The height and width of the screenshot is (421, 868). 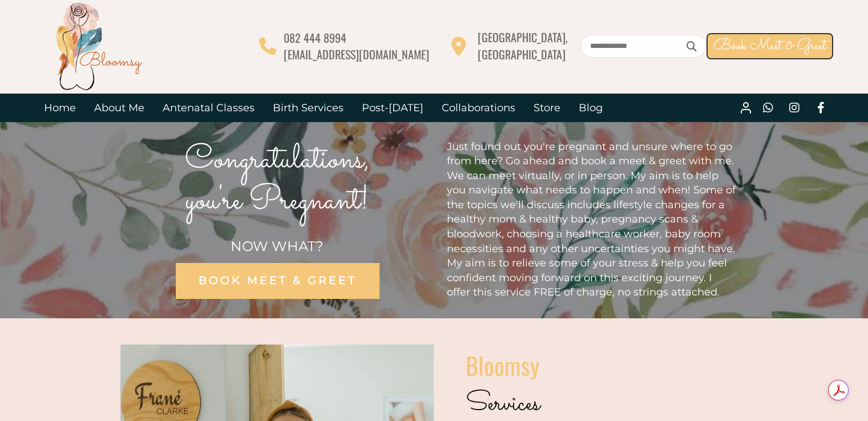 I want to click on span: Book Meet & Greet, so click(x=770, y=46).